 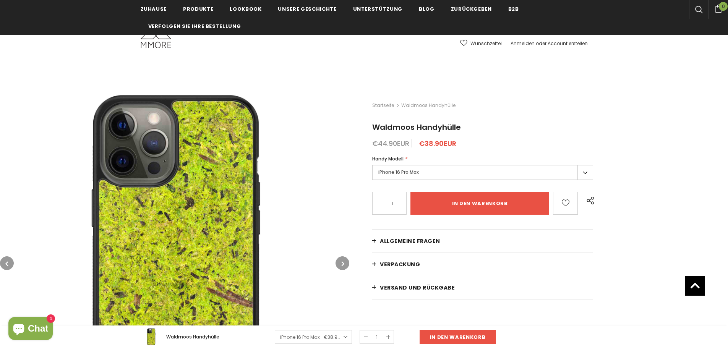 I want to click on a: Account erstellen, so click(x=568, y=43).